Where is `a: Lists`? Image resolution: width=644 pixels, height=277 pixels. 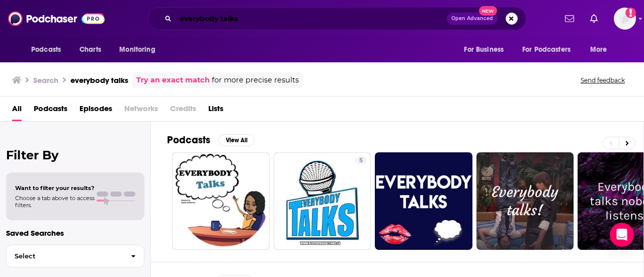
a: Lists is located at coordinates (216, 111).